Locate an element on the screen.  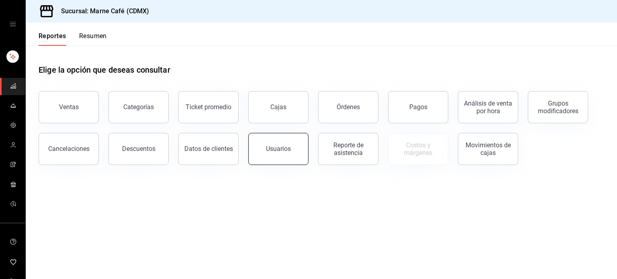
div: Reporte de asistencia is located at coordinates (348, 149).